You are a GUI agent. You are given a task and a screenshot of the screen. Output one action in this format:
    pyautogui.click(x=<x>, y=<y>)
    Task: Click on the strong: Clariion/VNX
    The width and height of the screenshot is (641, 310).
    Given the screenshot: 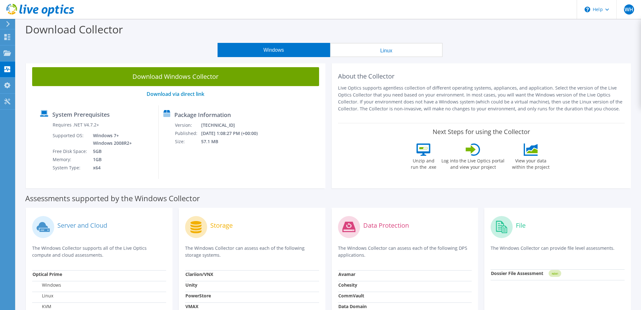 What is the action you would take?
    pyautogui.click(x=199, y=274)
    